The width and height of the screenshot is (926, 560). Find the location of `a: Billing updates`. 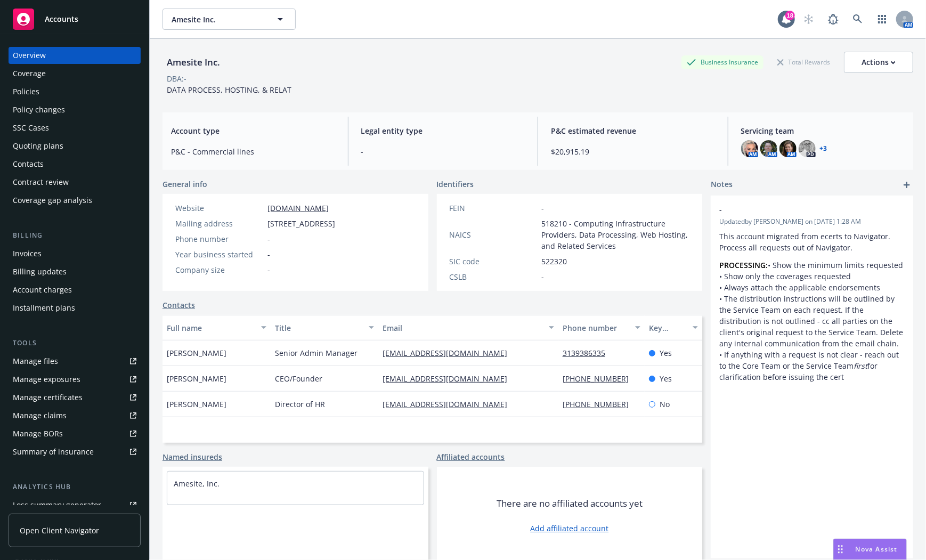

a: Billing updates is located at coordinates (75, 272).